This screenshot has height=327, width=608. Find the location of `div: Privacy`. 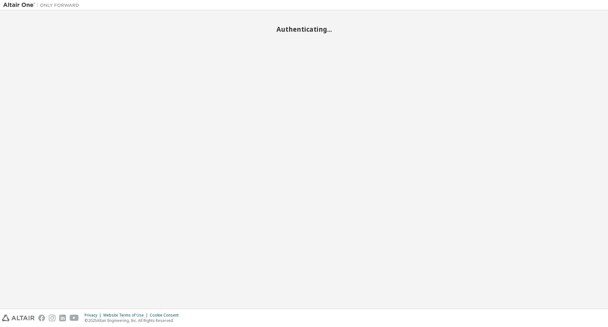

div: Privacy is located at coordinates (94, 315).